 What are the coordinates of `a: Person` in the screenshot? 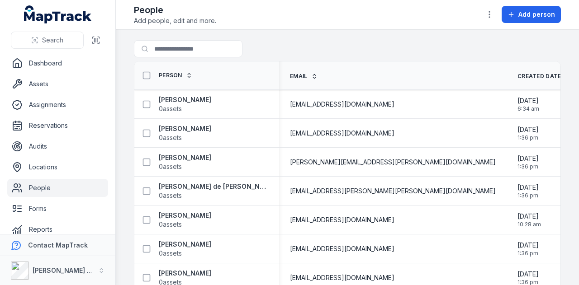 It's located at (175, 76).